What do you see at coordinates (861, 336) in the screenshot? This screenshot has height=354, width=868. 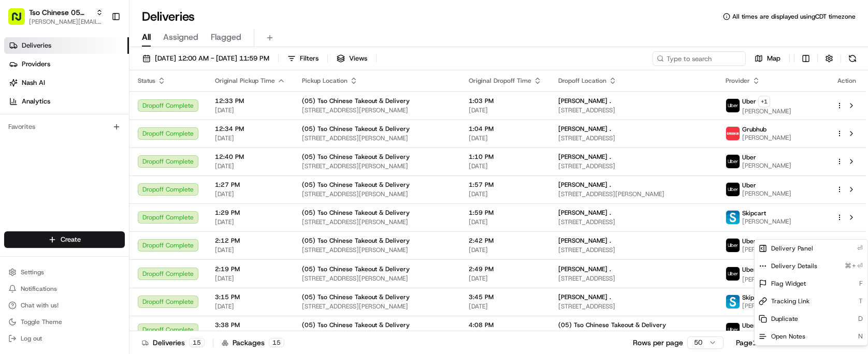 I see `span: N` at bounding box center [861, 336].